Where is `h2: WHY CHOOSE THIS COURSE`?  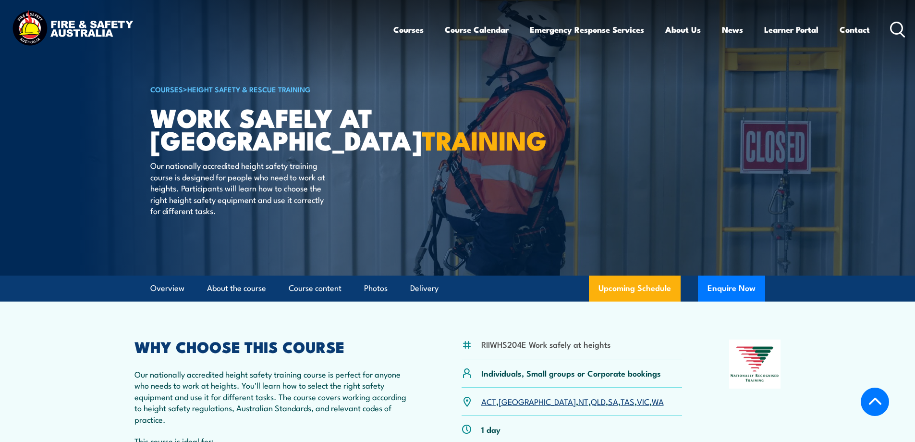
h2: WHY CHOOSE THIS COURSE is located at coordinates (275, 346).